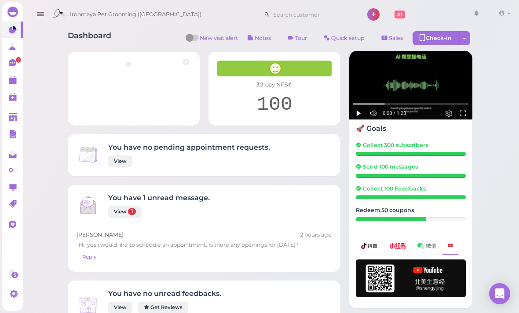 The width and height of the screenshot is (519, 313). Describe the element at coordinates (316, 235) in the screenshot. I see `div: 10/01 09:35pm` at that location.